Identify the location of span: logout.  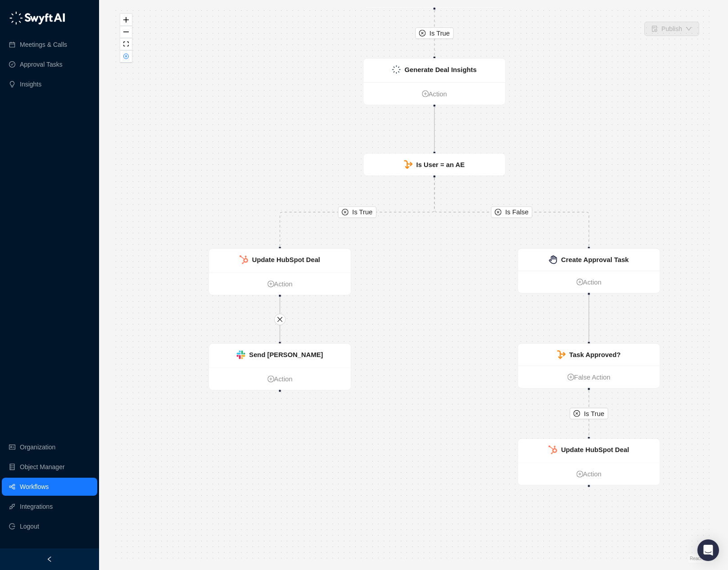
(12, 526).